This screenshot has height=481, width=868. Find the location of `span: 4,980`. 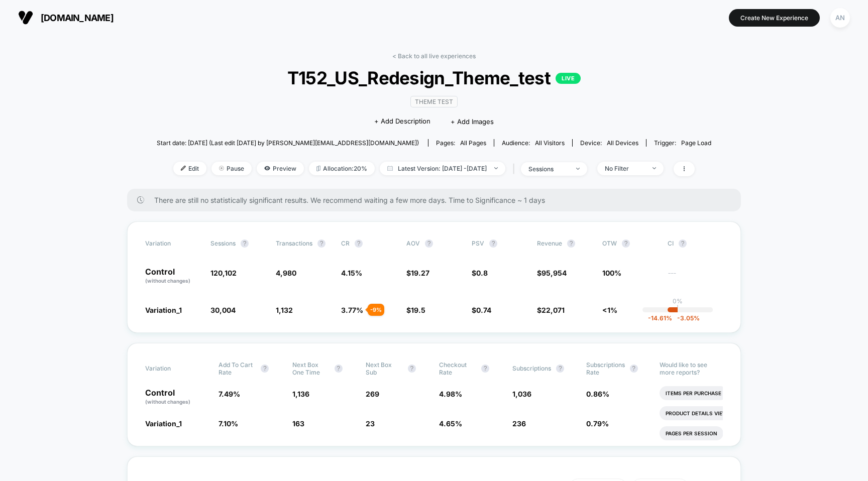

span: 4,980 is located at coordinates (286, 272).